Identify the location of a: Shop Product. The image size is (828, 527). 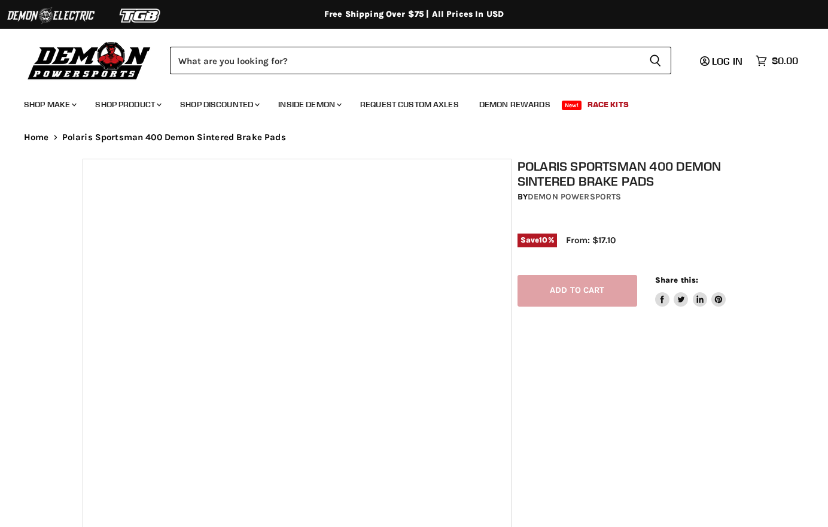
(127, 104).